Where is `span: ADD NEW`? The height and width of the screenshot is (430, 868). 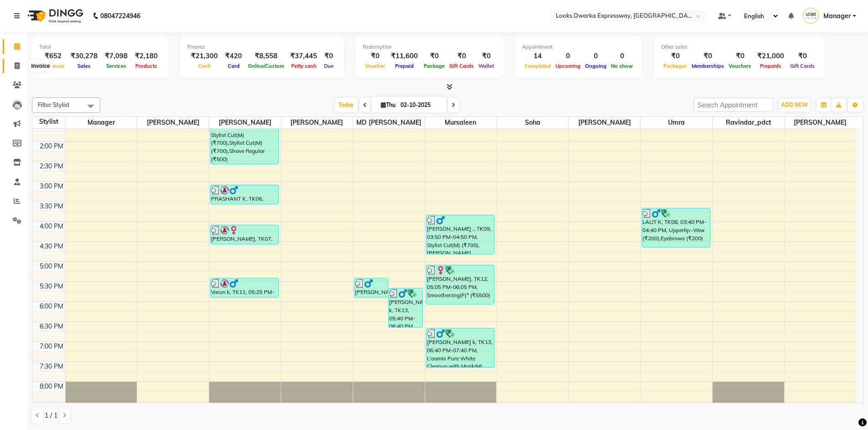 span: ADD NEW is located at coordinates (795, 104).